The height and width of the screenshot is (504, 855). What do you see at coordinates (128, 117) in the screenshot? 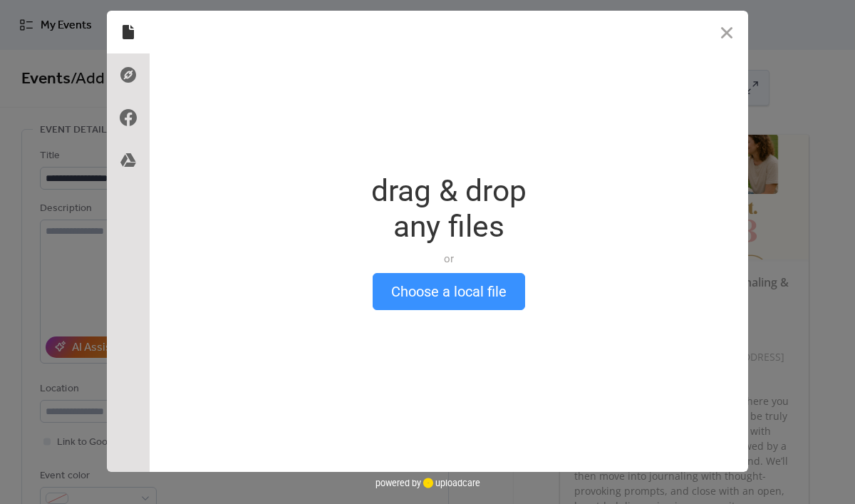
I see `div: Facebook` at bounding box center [128, 117].